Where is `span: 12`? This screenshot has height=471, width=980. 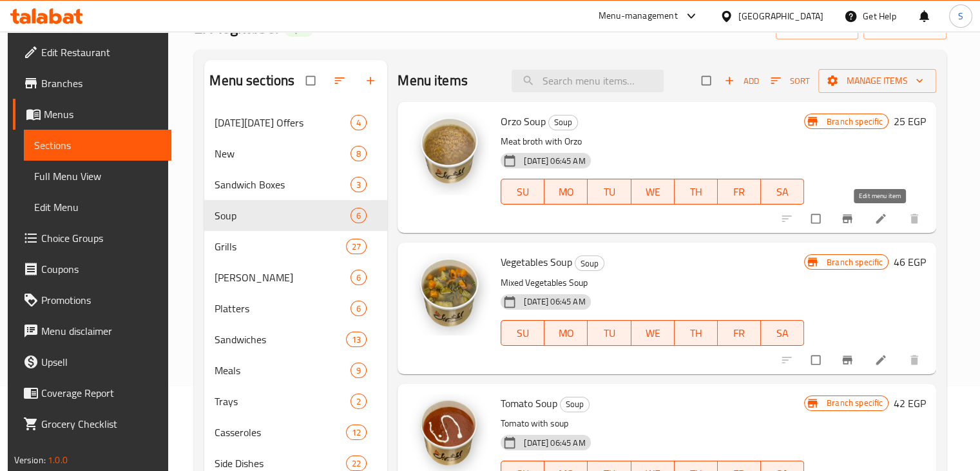 span: 12 is located at coordinates (356, 432).